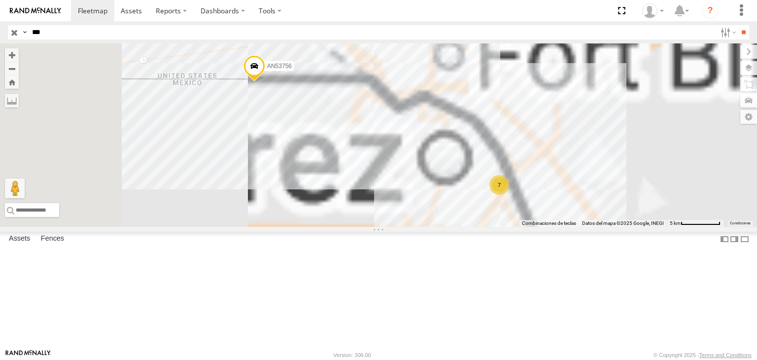 Image resolution: width=757 pixels, height=360 pixels. Describe the element at coordinates (12, 101) in the screenshot. I see `label: Measure` at that location.